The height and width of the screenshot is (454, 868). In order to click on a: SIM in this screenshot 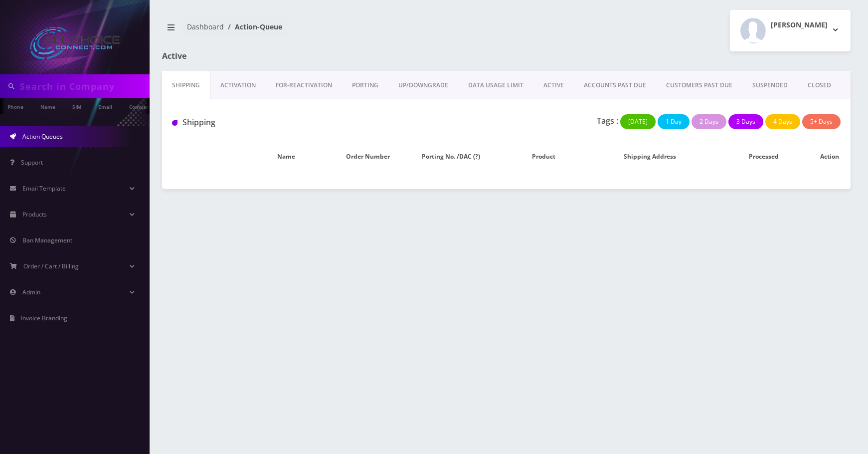, I will do `click(77, 106)`.